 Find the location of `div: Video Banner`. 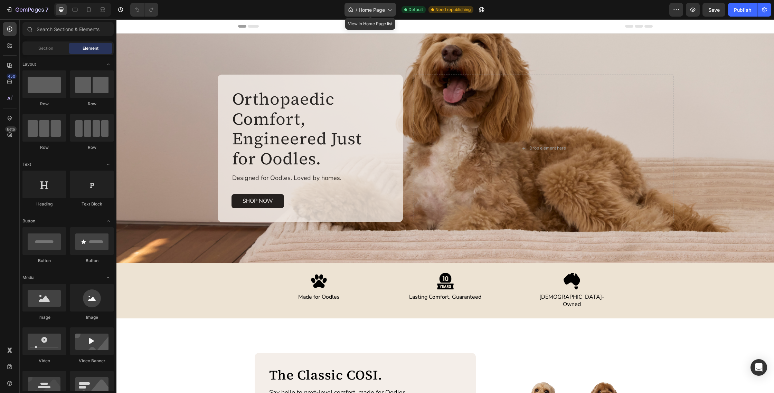

div: Video Banner is located at coordinates (92, 361).